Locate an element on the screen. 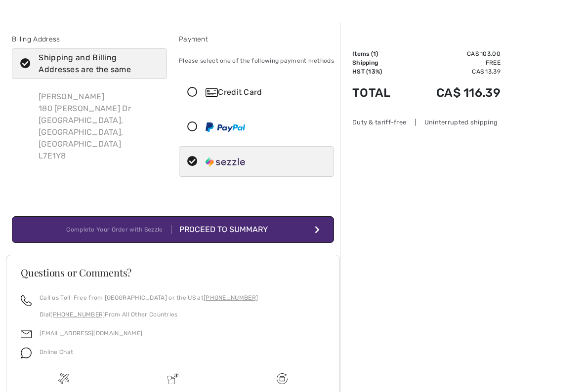 This screenshot has height=392, width=587. div: Credit Card is located at coordinates (266, 92).